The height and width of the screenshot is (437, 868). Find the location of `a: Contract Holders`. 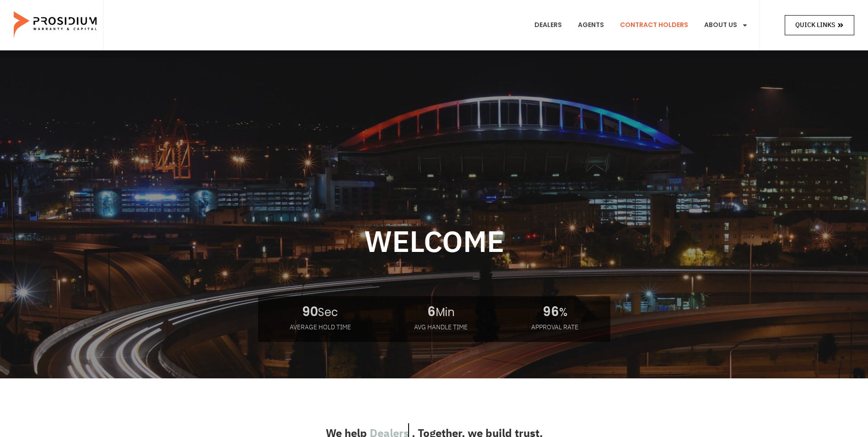

a: Contract Holders is located at coordinates (654, 25).